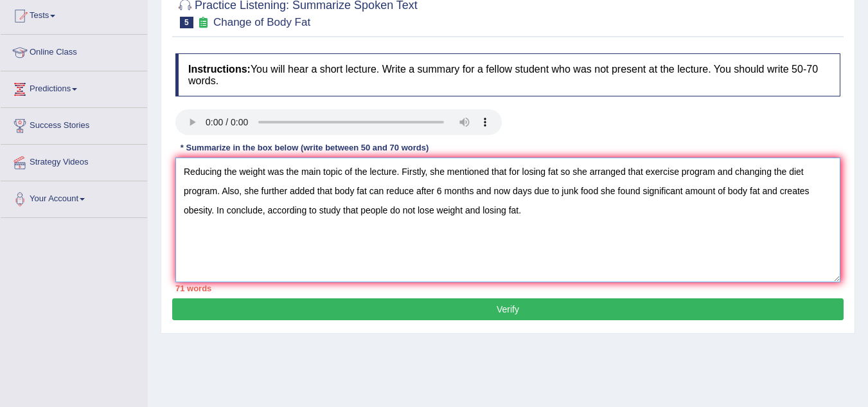  What do you see at coordinates (508, 309) in the screenshot?
I see `button: Verify` at bounding box center [508, 309].